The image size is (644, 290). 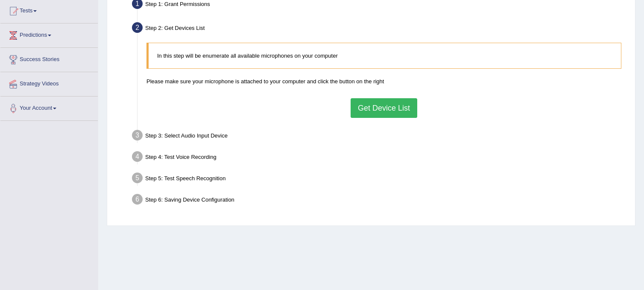 What do you see at coordinates (379, 179) in the screenshot?
I see `div: Step 5: Test Speech Recognition` at bounding box center [379, 179].